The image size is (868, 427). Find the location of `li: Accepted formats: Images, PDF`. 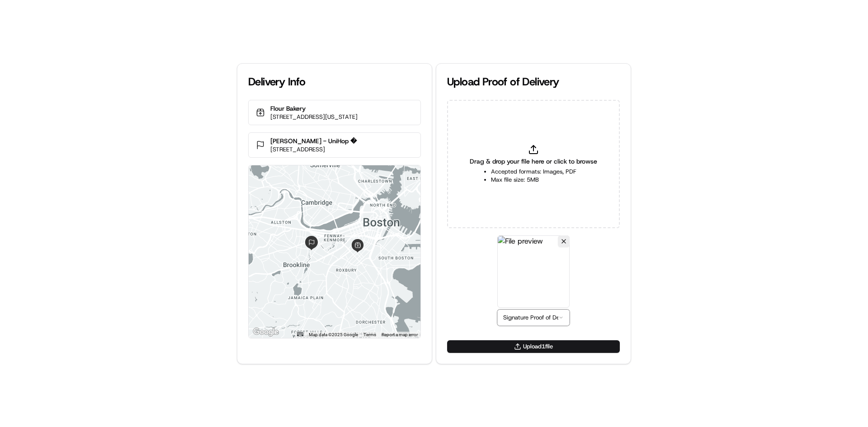

li: Accepted formats: Images, PDF is located at coordinates (534, 172).